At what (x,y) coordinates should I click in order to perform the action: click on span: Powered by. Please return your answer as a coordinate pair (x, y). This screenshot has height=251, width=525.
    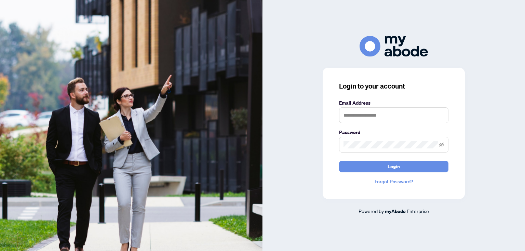
    Looking at the image, I should click on (371, 211).